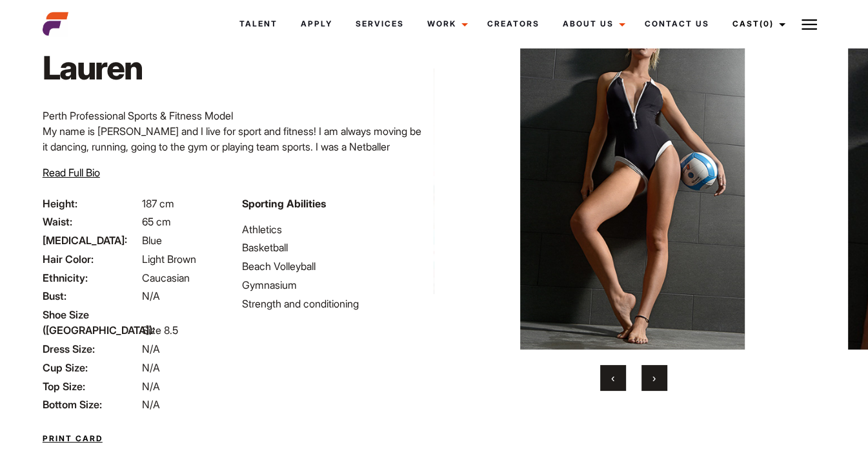 The width and height of the screenshot is (868, 449). What do you see at coordinates (513, 24) in the screenshot?
I see `a: Creators` at bounding box center [513, 24].